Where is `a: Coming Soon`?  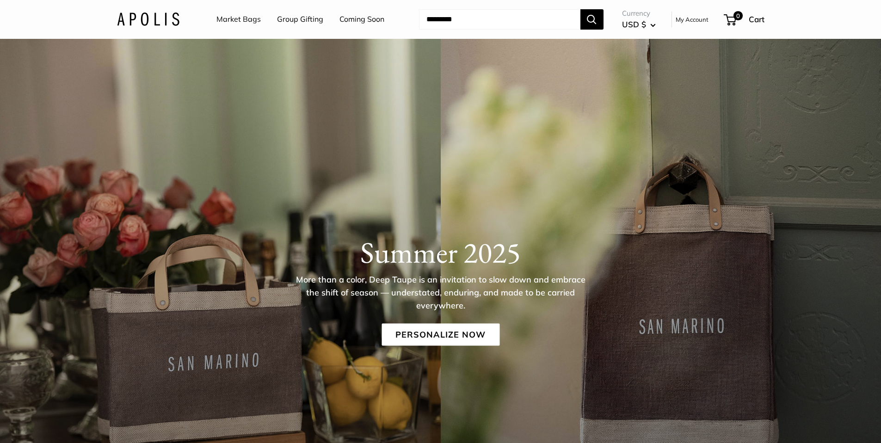
a: Coming Soon is located at coordinates (362, 19).